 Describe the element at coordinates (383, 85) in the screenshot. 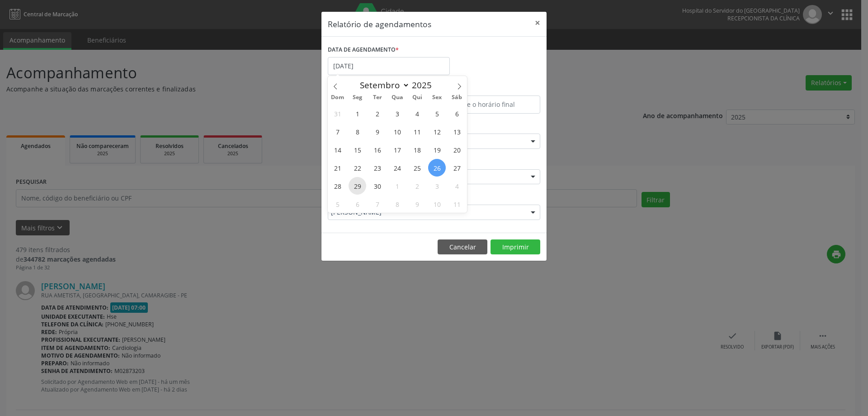

I see `select: Month` at that location.